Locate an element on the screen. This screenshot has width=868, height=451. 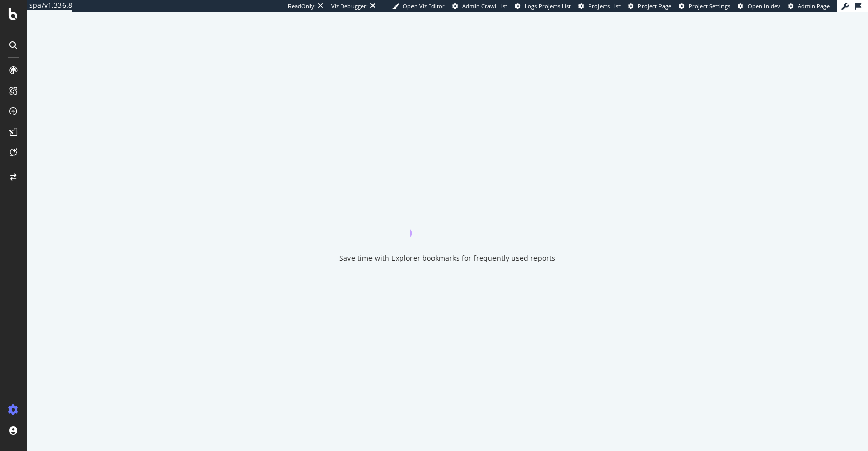
span: Open in dev is located at coordinates (765, 5).